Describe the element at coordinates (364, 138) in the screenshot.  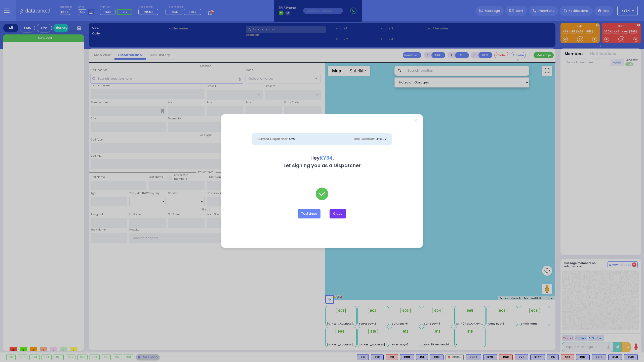
I see `span: Line Location:` at that location.